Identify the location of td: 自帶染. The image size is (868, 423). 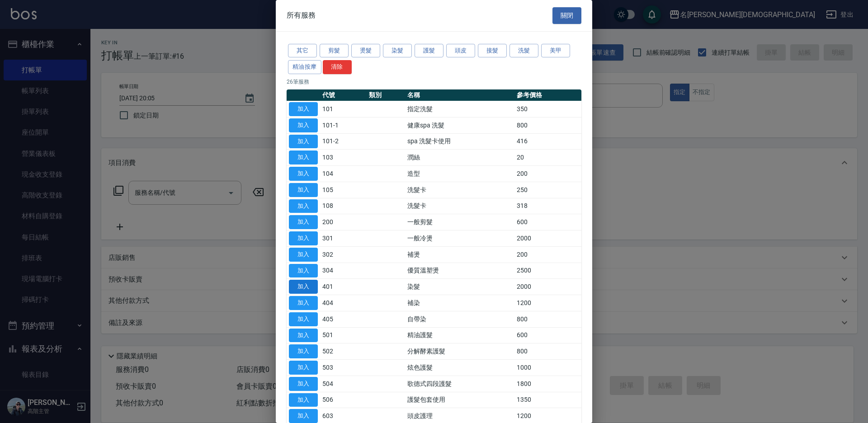
(460, 319).